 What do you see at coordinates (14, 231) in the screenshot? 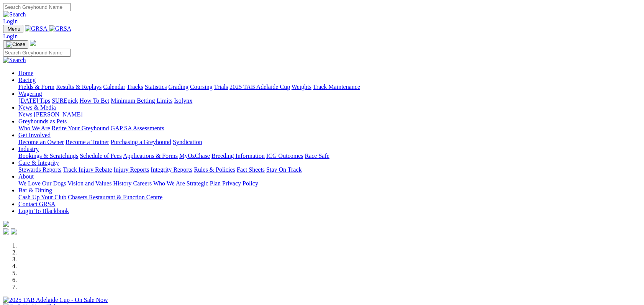
I see `img: twitter.svg` at bounding box center [14, 231].